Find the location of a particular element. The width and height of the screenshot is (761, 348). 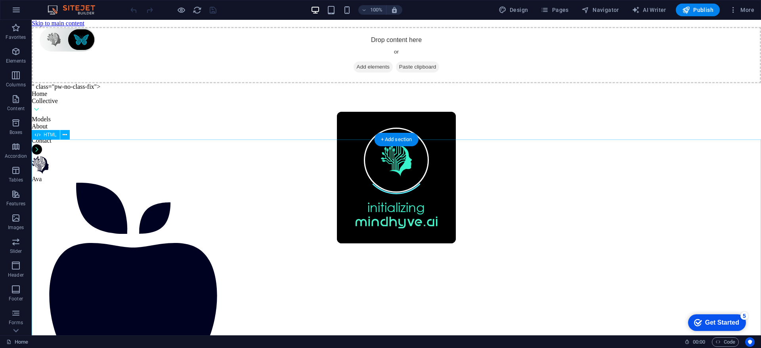

span: Add elements is located at coordinates (341, 47).